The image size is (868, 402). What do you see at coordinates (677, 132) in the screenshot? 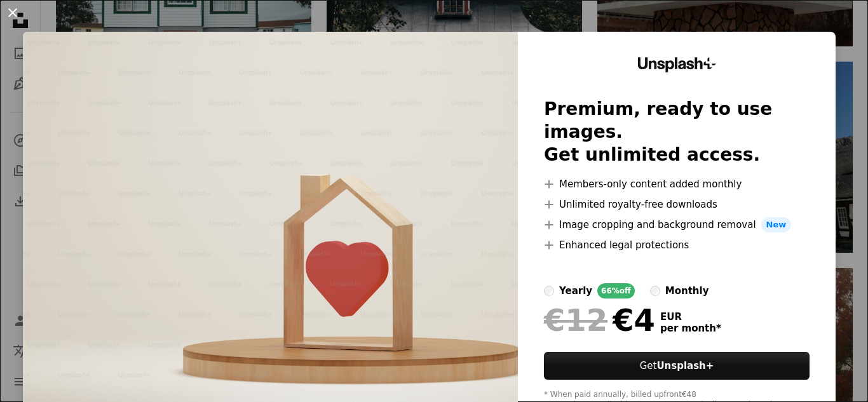
I see `h2: Premium, ready to use images. Get unlimited access.` at bounding box center [677, 132].